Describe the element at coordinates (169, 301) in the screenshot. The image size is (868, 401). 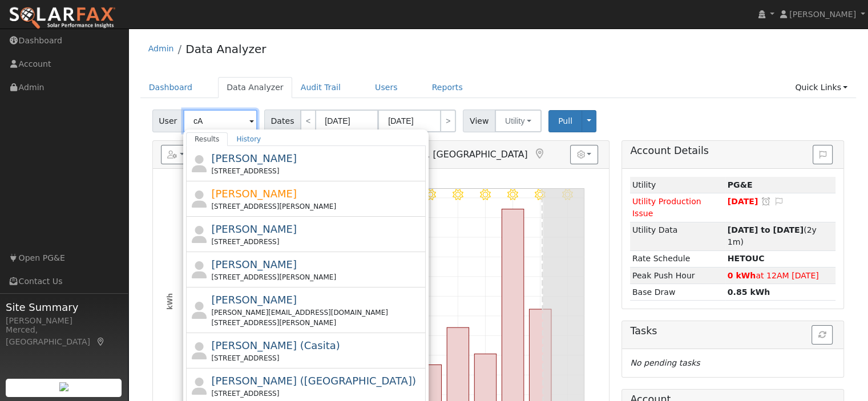
I see `text: kWh` at that location.